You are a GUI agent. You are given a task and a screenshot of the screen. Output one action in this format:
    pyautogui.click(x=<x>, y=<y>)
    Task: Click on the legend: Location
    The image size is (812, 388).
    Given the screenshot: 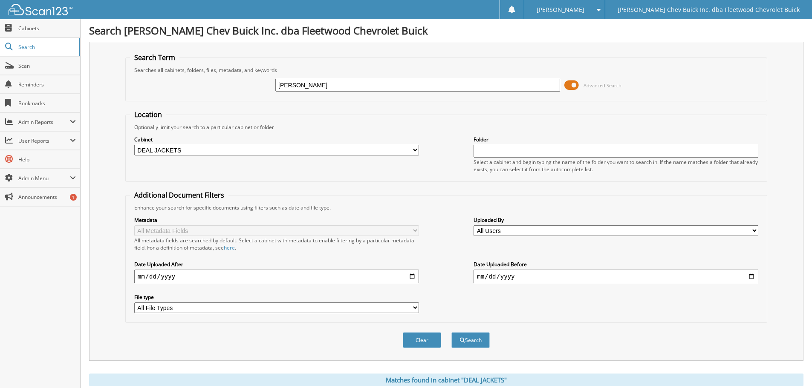 What is the action you would take?
    pyautogui.click(x=148, y=115)
    